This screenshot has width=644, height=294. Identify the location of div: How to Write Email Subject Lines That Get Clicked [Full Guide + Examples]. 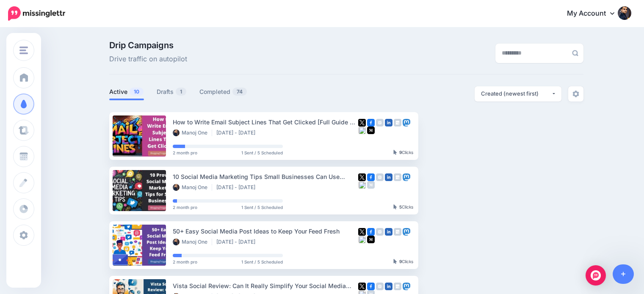
(266, 122).